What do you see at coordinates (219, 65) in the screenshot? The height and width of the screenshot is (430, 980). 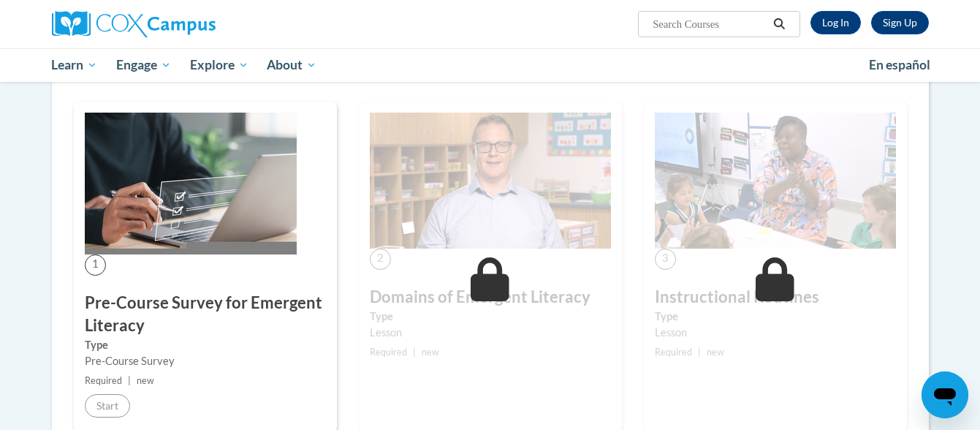 I see `a: Explore` at bounding box center [219, 65].